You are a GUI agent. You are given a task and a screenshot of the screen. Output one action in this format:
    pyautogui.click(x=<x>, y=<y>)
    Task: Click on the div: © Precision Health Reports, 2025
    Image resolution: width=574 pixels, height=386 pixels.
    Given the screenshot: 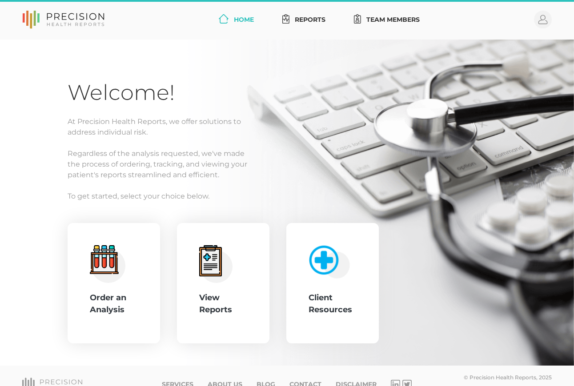 What is the action you would take?
    pyautogui.click(x=507, y=377)
    